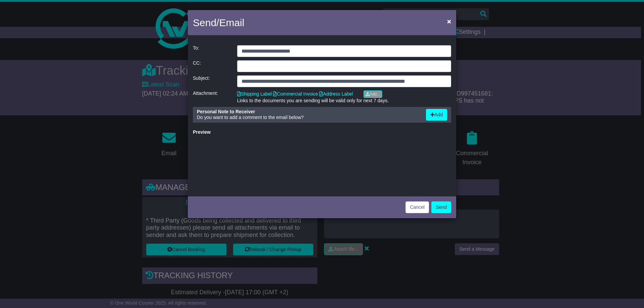 Image resolution: width=644 pixels, height=308 pixels. I want to click on button: Add, so click(436, 115).